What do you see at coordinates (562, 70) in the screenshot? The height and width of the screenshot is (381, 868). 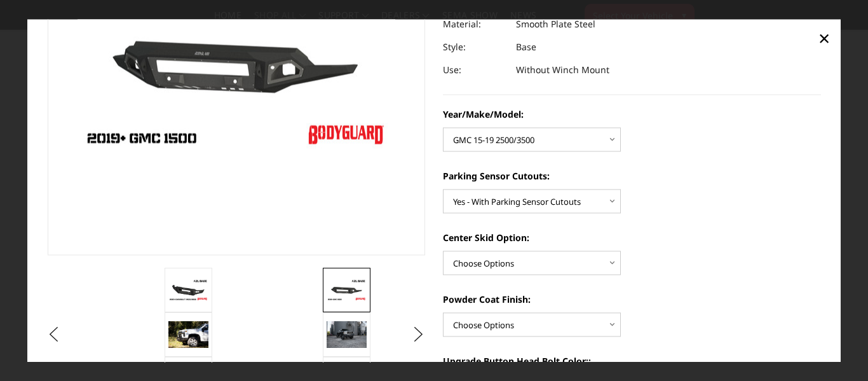 I see `dd: Without Winch Mount` at bounding box center [562, 70].